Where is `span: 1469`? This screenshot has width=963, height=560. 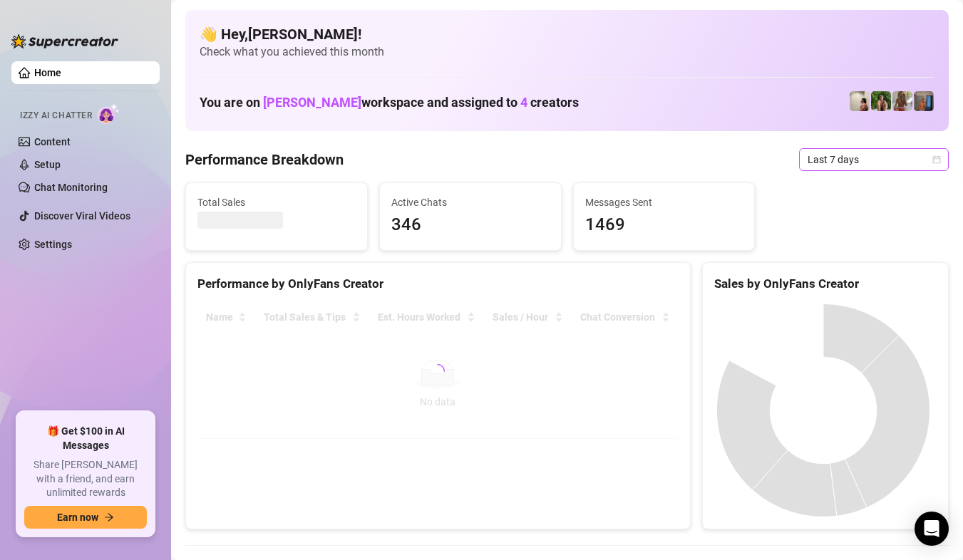 span: 1469 is located at coordinates (664, 225).